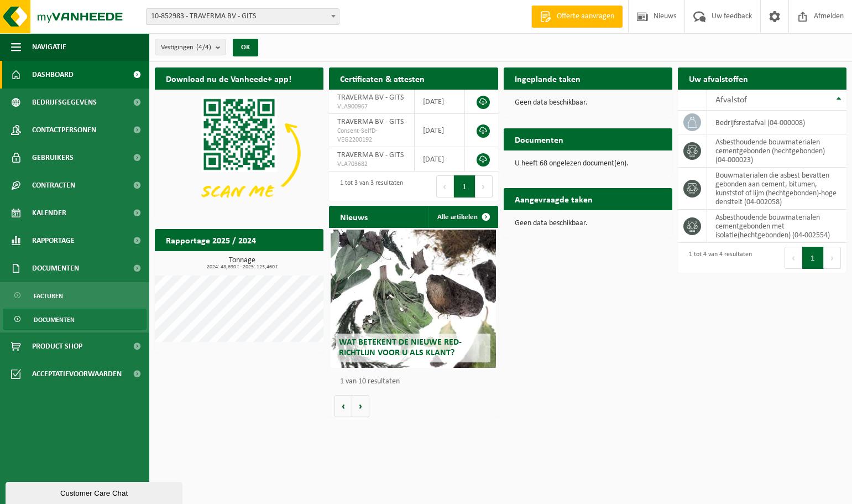 This screenshot has height=504, width=852. Describe the element at coordinates (547, 78) in the screenshot. I see `h2: Ingeplande taken` at that location.